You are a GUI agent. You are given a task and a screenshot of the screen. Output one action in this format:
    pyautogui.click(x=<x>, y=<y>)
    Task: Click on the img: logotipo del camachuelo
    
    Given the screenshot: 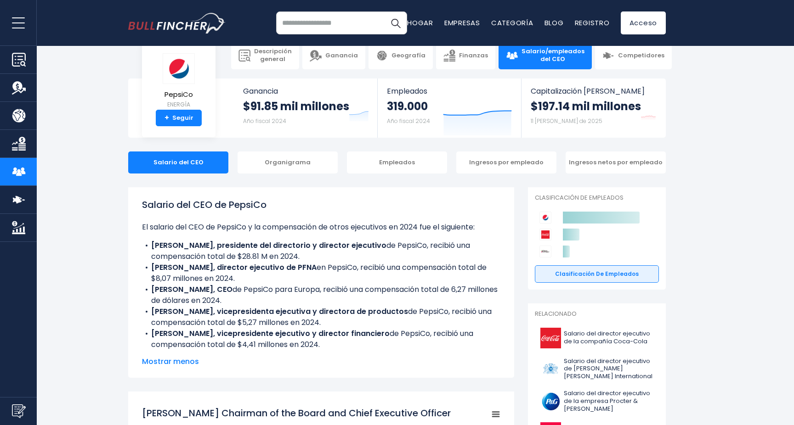 What is the action you would take?
    pyautogui.click(x=177, y=23)
    